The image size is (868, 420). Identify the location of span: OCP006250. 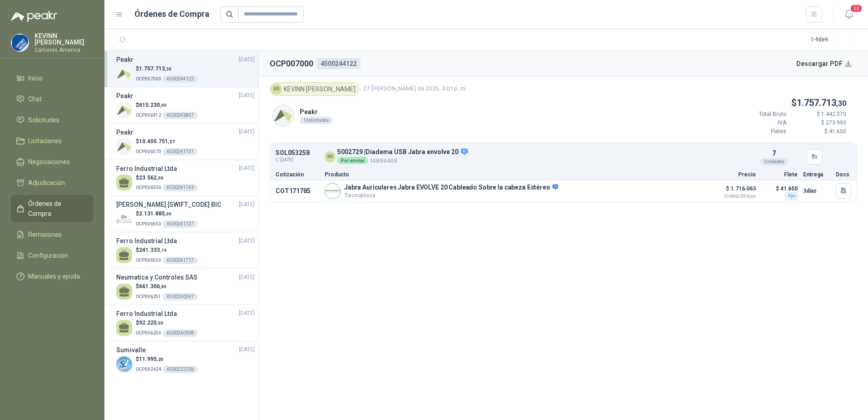
(148, 333).